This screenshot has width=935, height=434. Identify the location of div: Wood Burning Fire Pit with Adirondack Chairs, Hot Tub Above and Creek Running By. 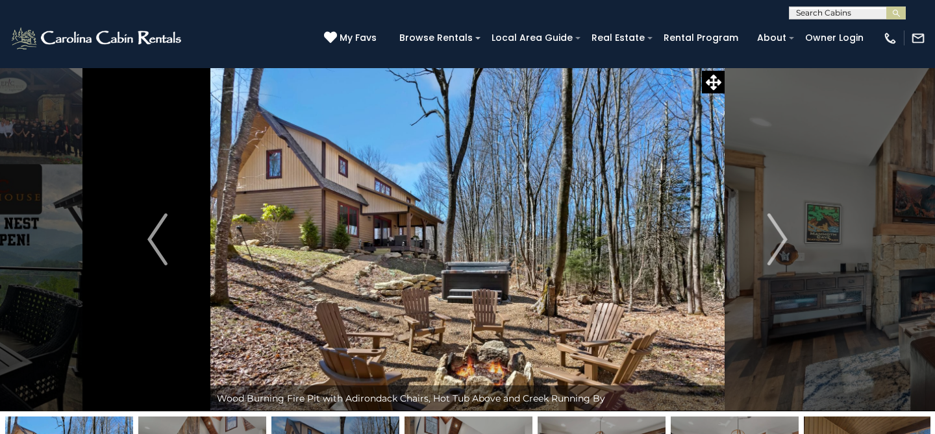
(468, 399).